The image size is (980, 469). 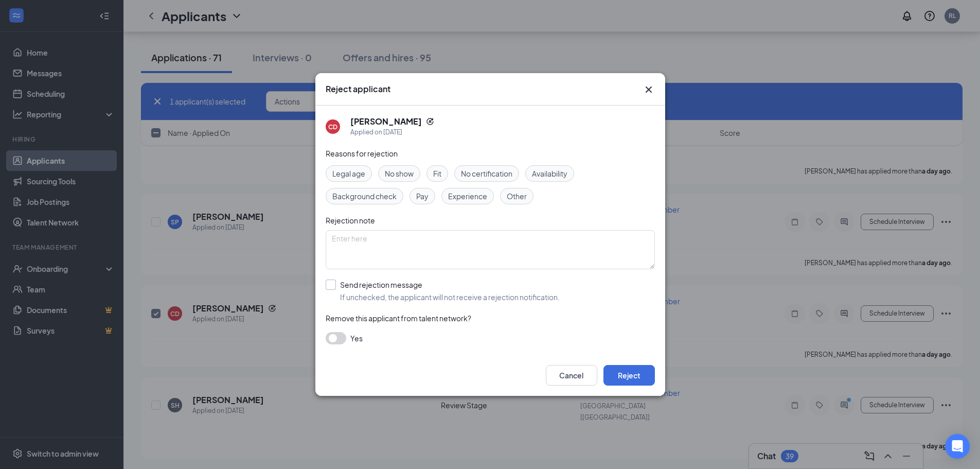 I want to click on div: Open Intercom Messenger, so click(x=958, y=447).